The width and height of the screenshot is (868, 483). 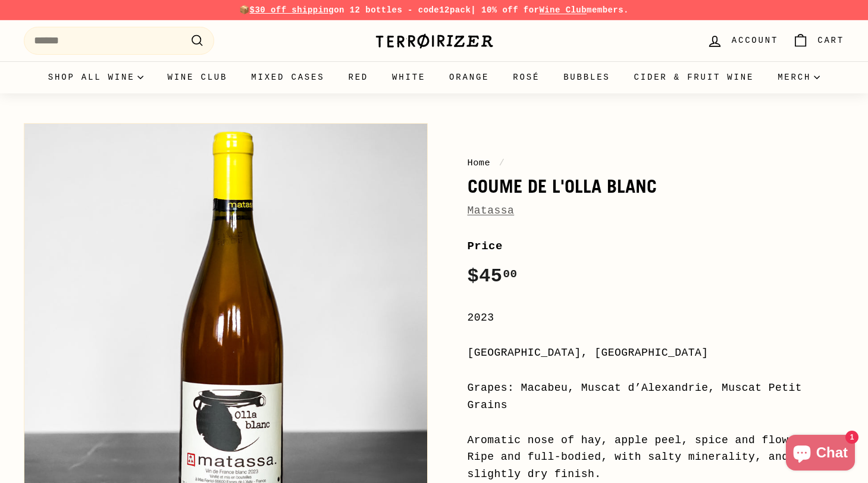 I want to click on a: Mixed Cases, so click(x=287, y=77).